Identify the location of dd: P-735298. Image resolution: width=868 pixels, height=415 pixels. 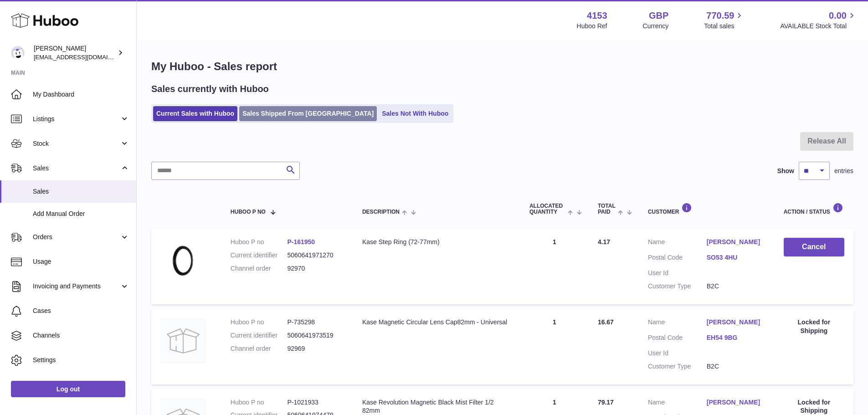
(315, 322).